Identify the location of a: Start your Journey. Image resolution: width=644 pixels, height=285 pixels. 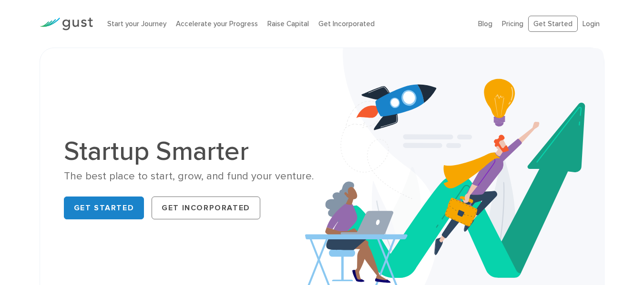
(137, 24).